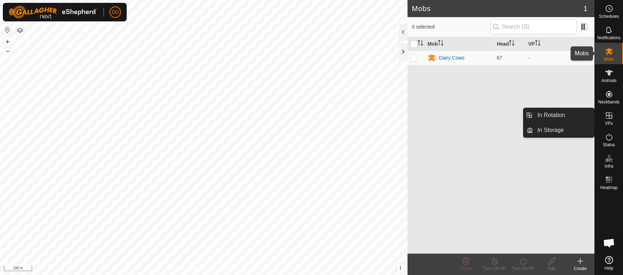 Image resolution: width=623 pixels, height=275 pixels. What do you see at coordinates (189, 269) in the screenshot?
I see `a: Privacy Policy` at bounding box center [189, 269].